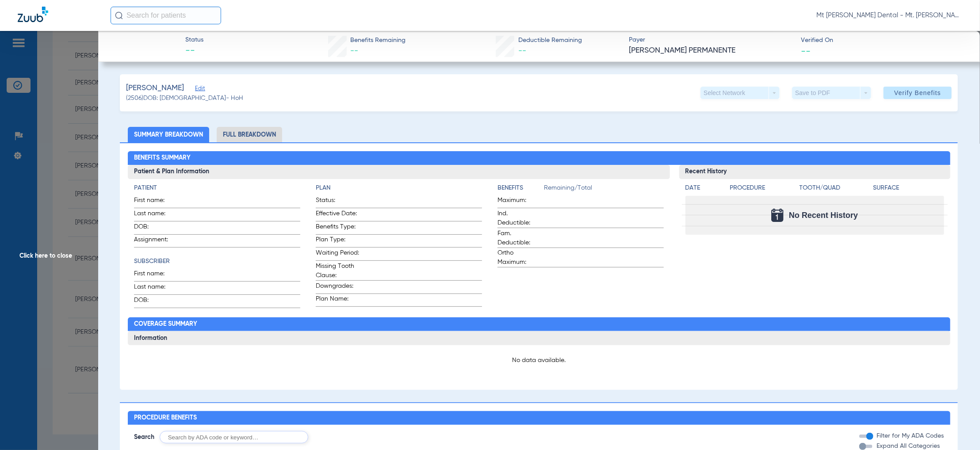  What do you see at coordinates (908, 446) in the screenshot?
I see `span: Expand All Categories` at bounding box center [908, 446].